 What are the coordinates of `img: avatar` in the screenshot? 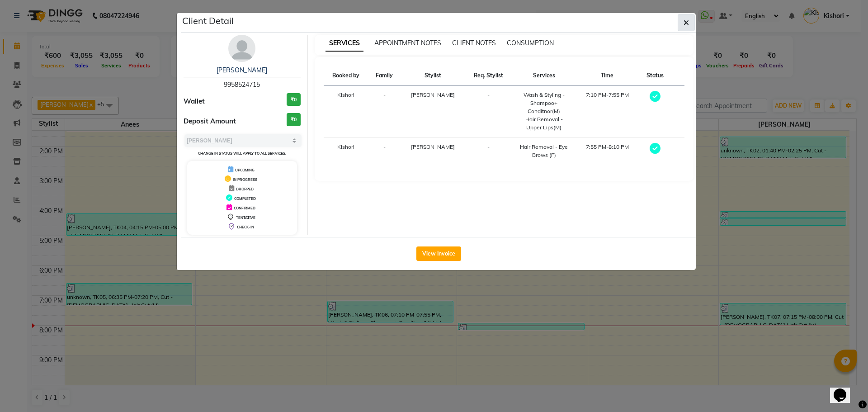 It's located at (242, 48).